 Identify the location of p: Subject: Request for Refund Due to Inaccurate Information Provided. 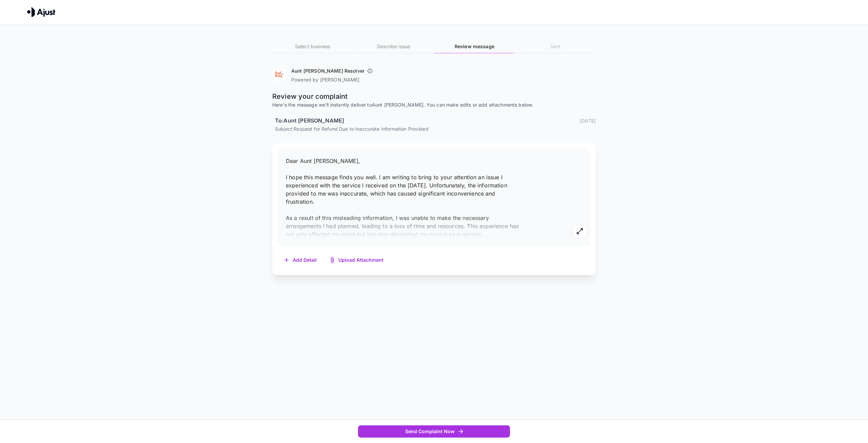
(435, 128).